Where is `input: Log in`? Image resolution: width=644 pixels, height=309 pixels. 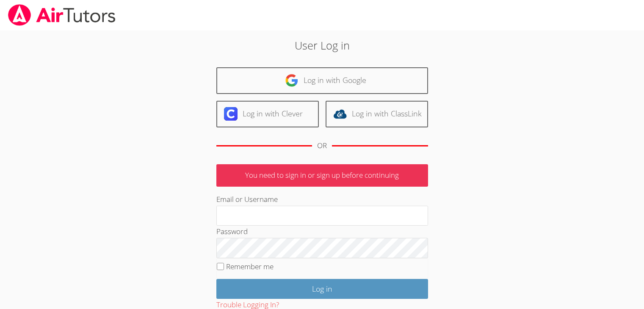
input: Log in is located at coordinates (322, 289).